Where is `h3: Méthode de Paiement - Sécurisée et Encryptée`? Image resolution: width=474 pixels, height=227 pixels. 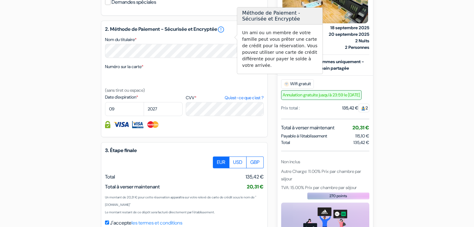
h3: Méthode de Paiement - Sécurisée et Encryptée is located at coordinates (280, 16).